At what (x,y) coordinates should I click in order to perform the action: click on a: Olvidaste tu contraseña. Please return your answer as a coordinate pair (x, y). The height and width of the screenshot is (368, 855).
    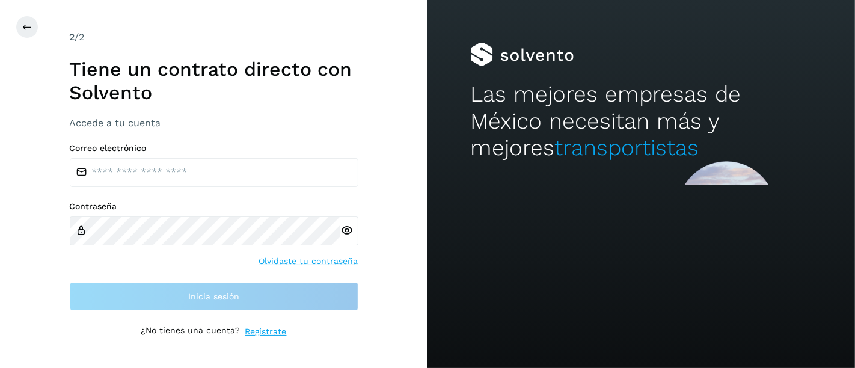
    Looking at the image, I should click on (308, 261).